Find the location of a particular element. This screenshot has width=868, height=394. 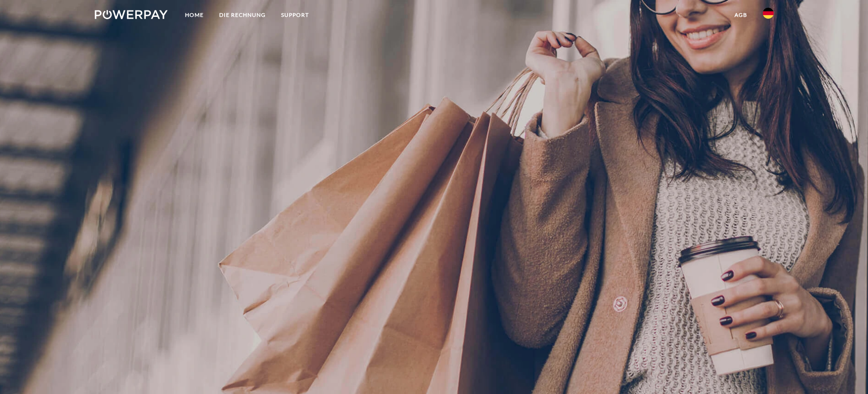

a: SUPPORT is located at coordinates (295, 15).